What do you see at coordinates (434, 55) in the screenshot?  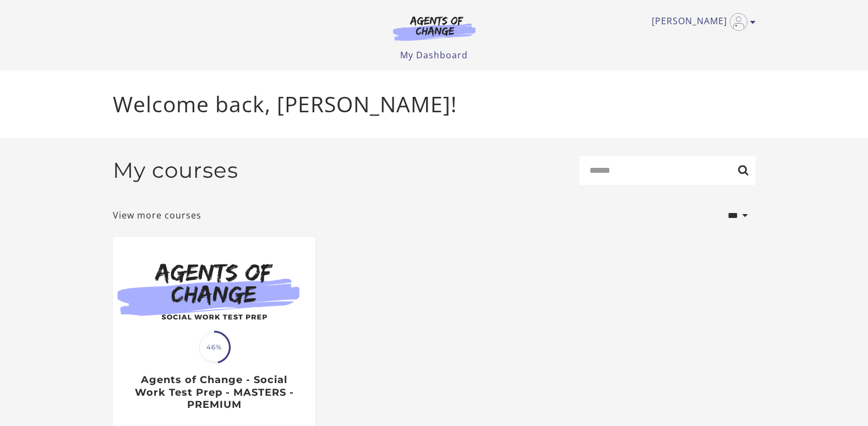 I see `a: My Dashboard` at bounding box center [434, 55].